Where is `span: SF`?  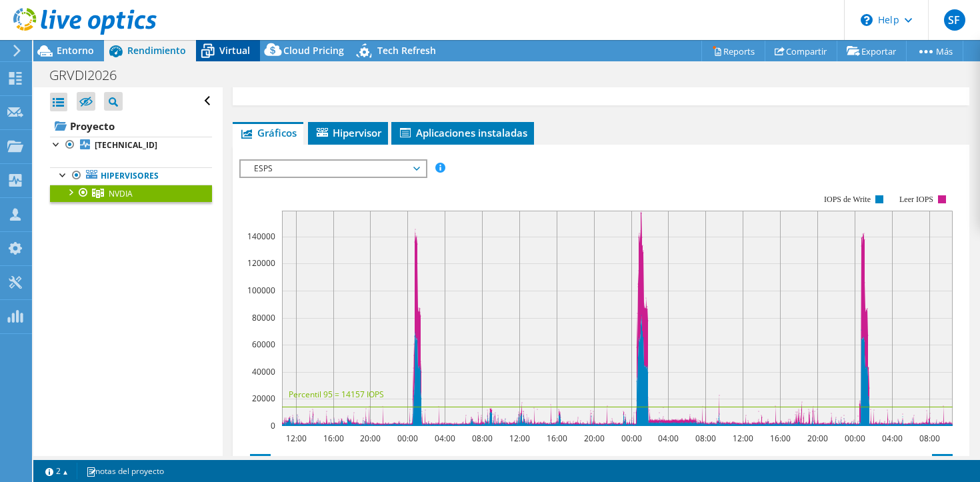 span: SF is located at coordinates (955, 20).